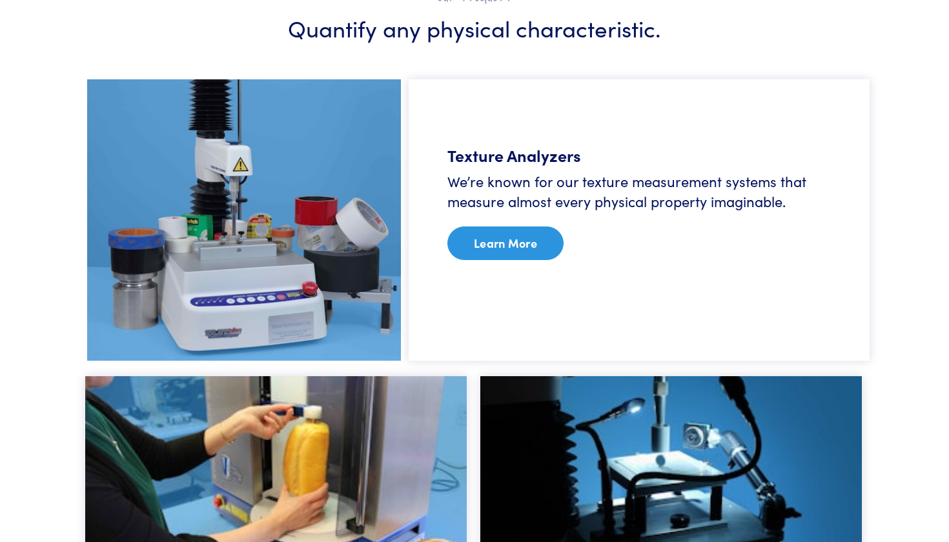 This screenshot has width=949, height=542. Describe the element at coordinates (639, 192) in the screenshot. I see `h6: We’re known for our texture measurement systems that measure almost every physical property imagi...` at that location.